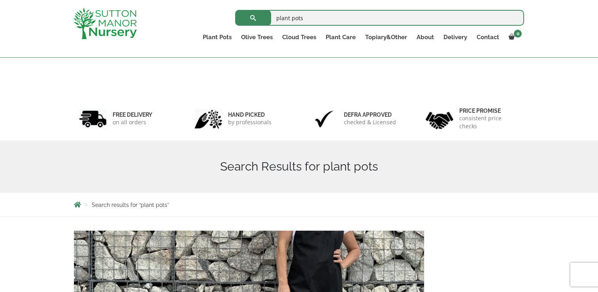  What do you see at coordinates (425, 37) in the screenshot?
I see `a: About` at bounding box center [425, 37].